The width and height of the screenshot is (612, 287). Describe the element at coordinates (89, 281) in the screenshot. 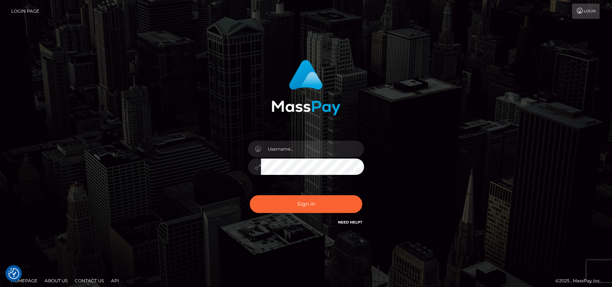

I see `a: Contact Us` at that location.